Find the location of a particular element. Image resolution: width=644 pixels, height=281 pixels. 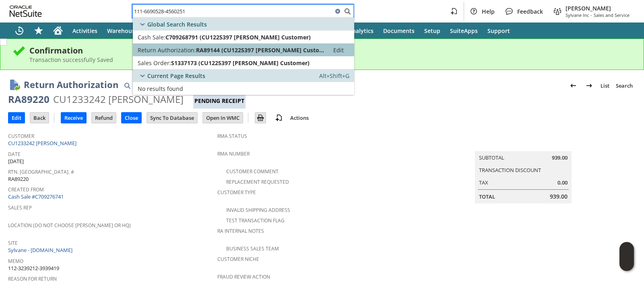

input: Sync To Database is located at coordinates (172, 117).